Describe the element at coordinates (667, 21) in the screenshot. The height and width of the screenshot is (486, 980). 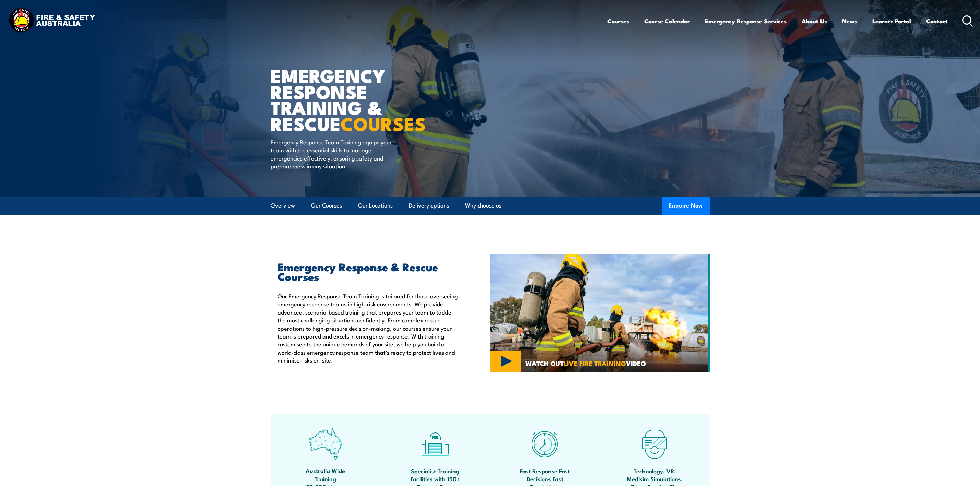
I see `a: Course Calendar` at that location.